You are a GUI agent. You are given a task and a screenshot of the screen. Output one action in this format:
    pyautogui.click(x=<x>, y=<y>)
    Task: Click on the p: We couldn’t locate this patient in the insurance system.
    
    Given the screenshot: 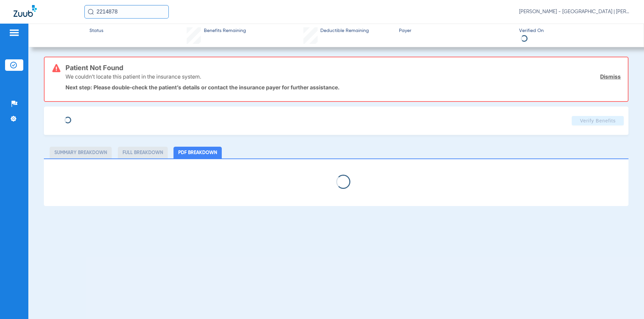 What is the action you would take?
    pyautogui.click(x=133, y=76)
    